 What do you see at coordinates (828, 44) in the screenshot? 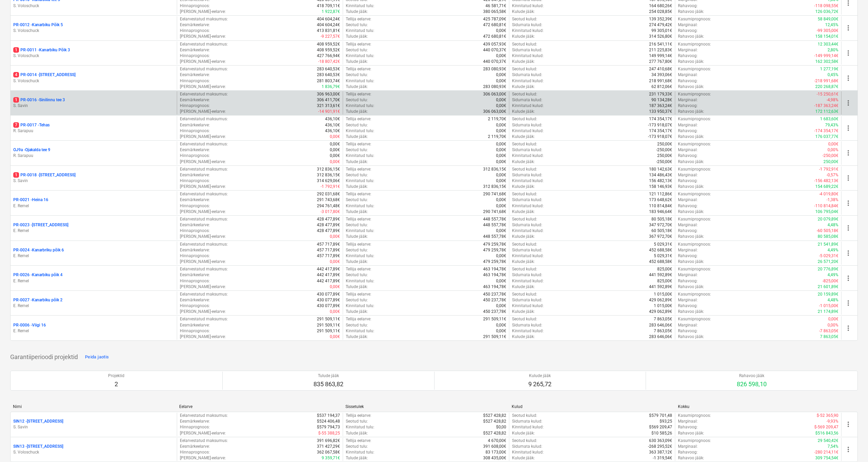
I see `p: 12 303,44€` at bounding box center [828, 44].